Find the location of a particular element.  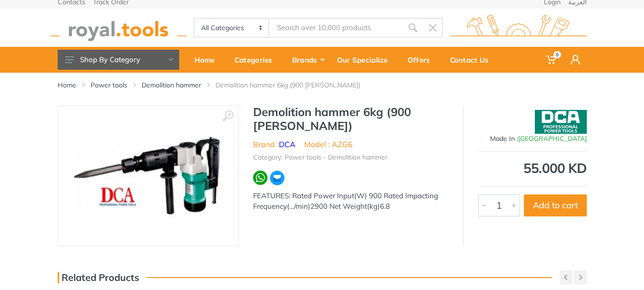

a: DCA is located at coordinates (287, 144).